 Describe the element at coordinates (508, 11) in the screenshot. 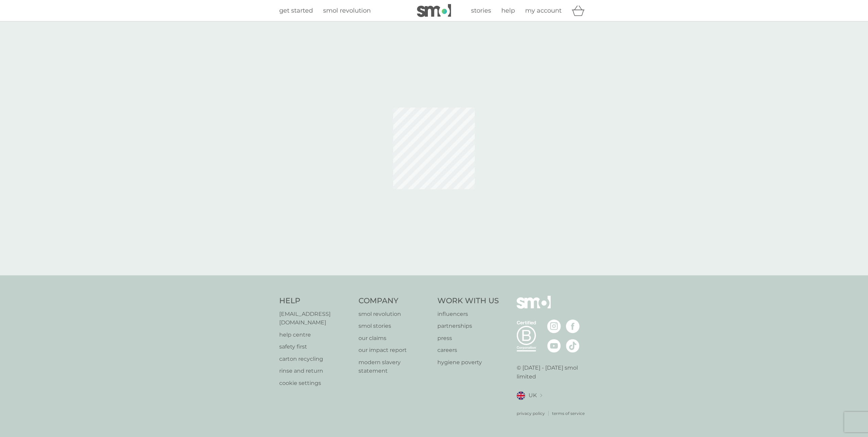

I see `span: help` at that location.